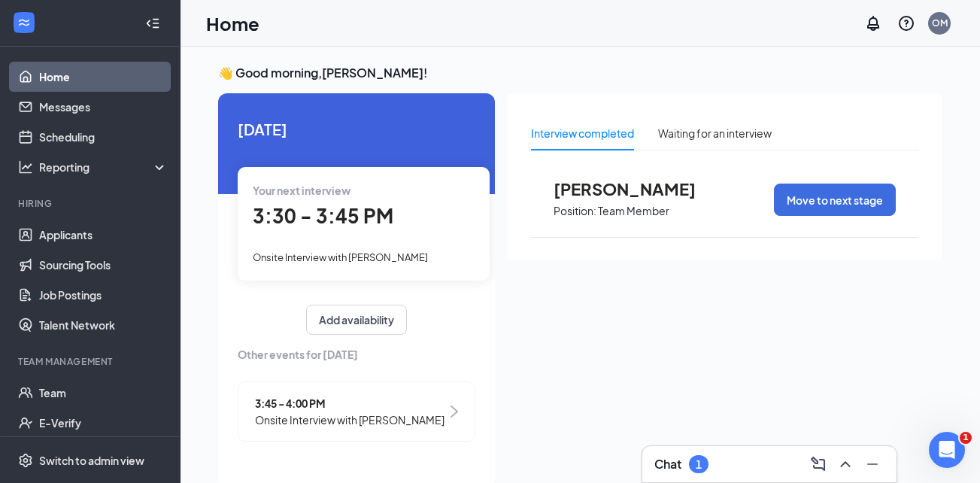 The height and width of the screenshot is (483, 980). I want to click on svg: WorkstreamLogo, so click(24, 23).